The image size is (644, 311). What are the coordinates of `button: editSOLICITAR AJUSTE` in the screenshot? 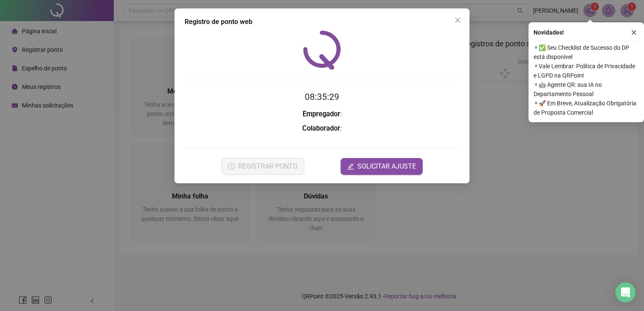 It's located at (382, 166).